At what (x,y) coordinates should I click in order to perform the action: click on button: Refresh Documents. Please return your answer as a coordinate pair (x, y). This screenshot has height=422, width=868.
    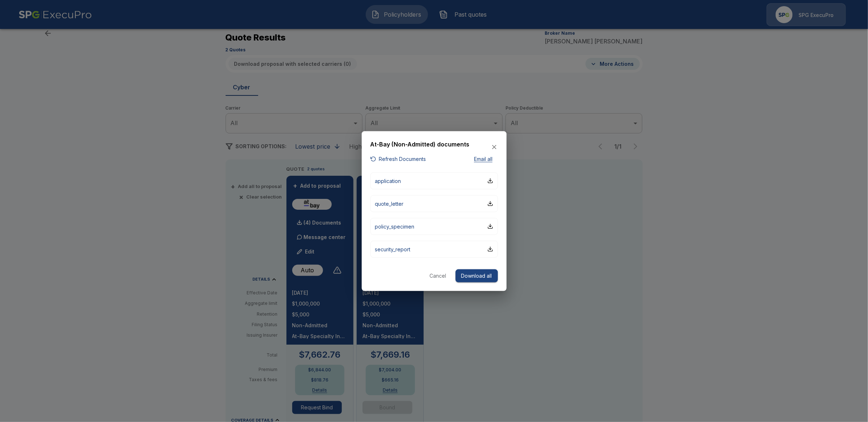
    Looking at the image, I should click on (398, 159).